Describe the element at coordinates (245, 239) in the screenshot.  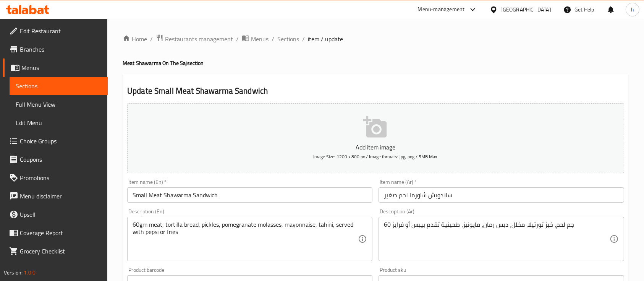
I see `textarea: 60gm meat, tortilla bread, pickles, pomegranate molasses, mayonnaise, tahini, served with pepsi o...` at that location.